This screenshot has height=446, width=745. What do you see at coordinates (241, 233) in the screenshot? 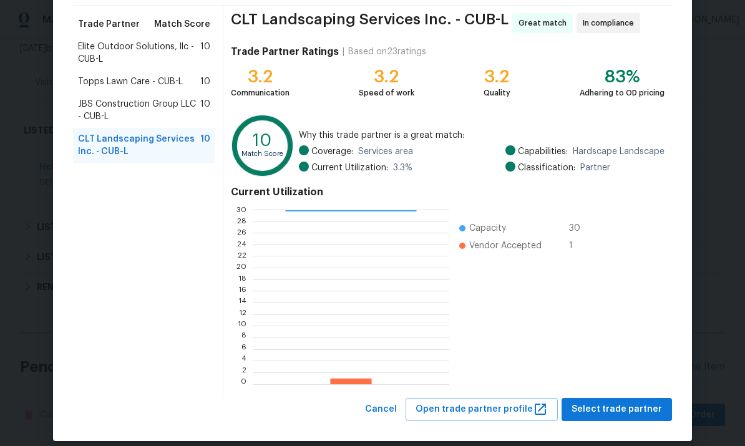
I see `text: 26` at bounding box center [241, 233].